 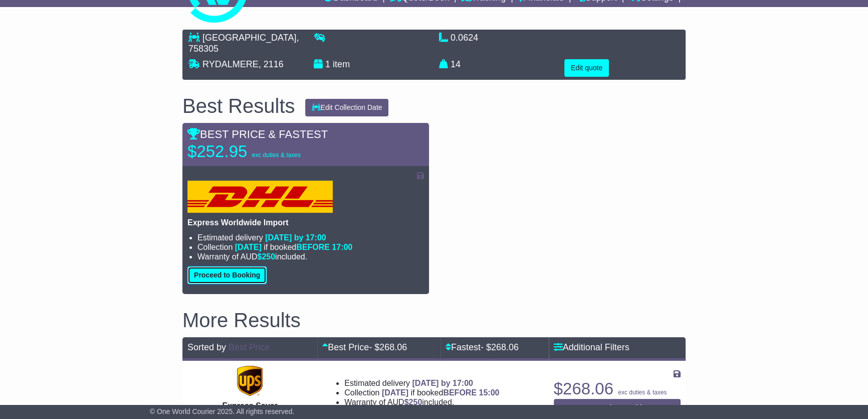 What do you see at coordinates (434, 320) in the screenshot?
I see `h2: More Results` at bounding box center [434, 320].